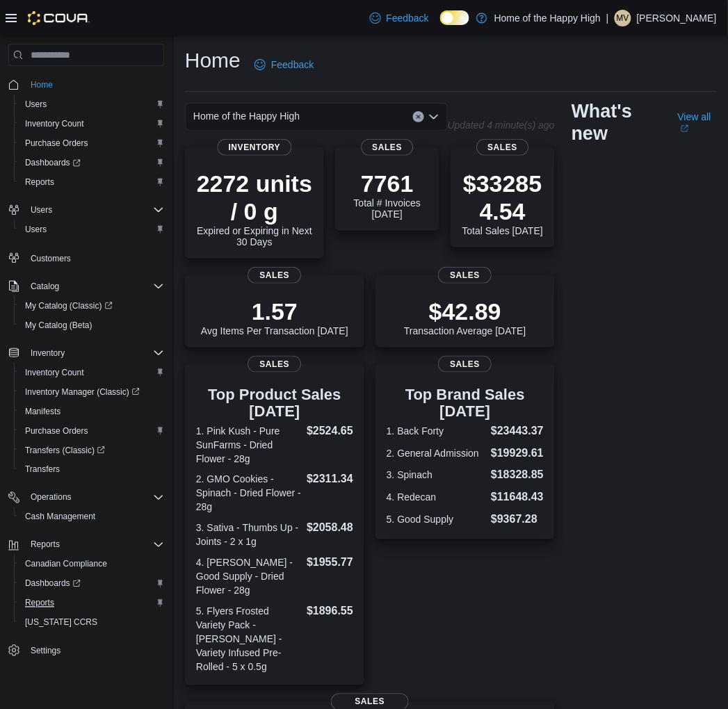 The image size is (728, 709). I want to click on span: Transfers (Classic), so click(91, 450).